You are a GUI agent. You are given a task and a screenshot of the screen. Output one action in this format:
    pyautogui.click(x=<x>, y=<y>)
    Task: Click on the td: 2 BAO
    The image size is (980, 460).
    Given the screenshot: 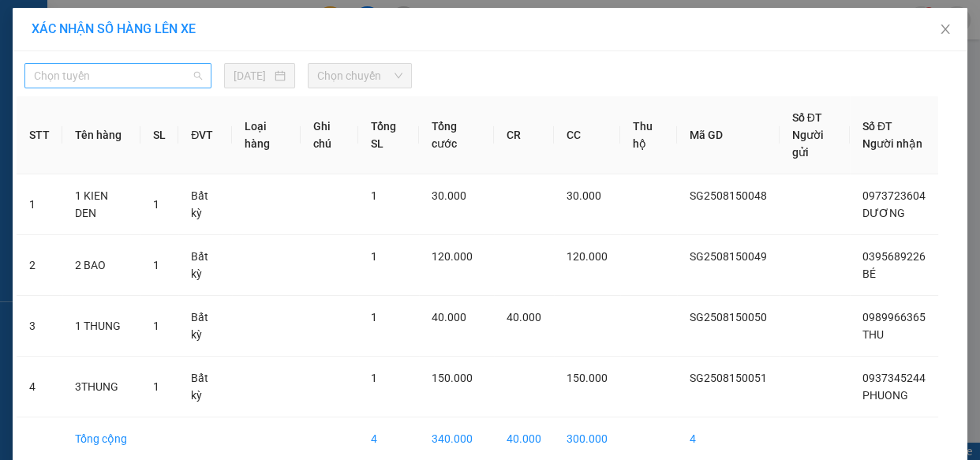 What is the action you would take?
    pyautogui.click(x=101, y=265)
    